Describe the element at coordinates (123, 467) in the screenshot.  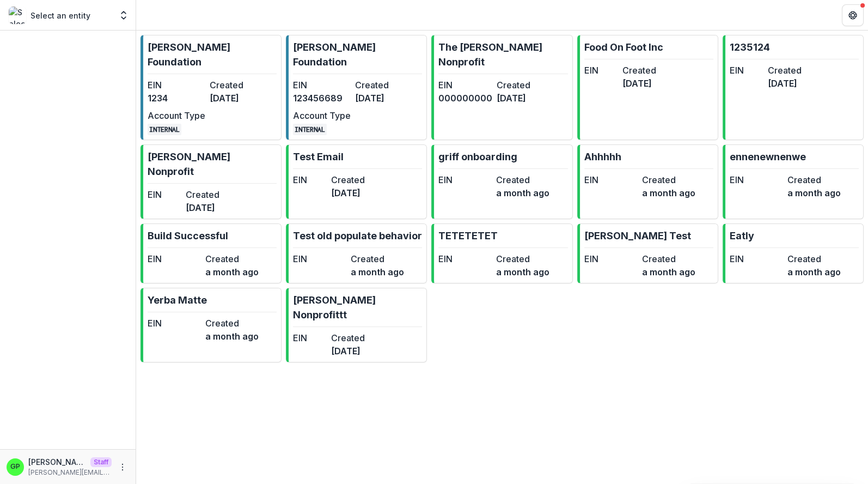
I see `button: More` at that location.